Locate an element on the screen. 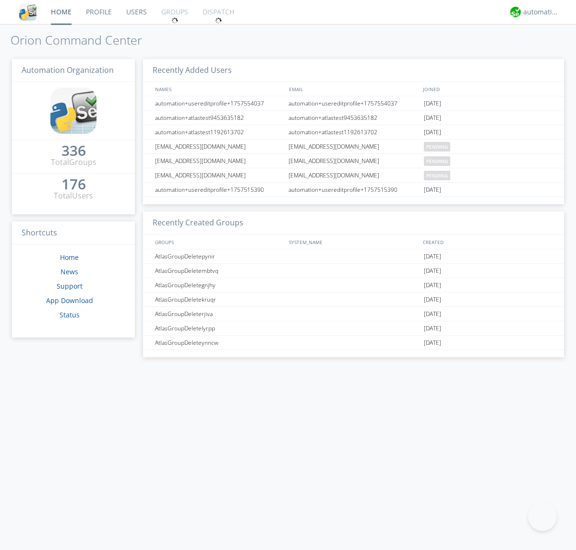 This screenshot has height=550, width=576. a: Support is located at coordinates (70, 286).